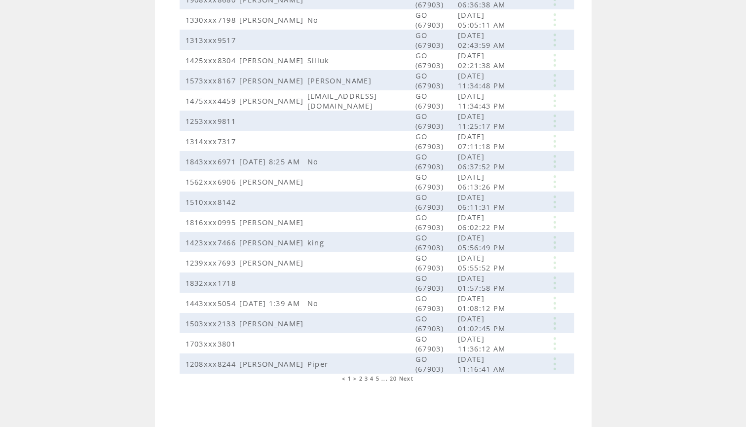  What do you see at coordinates (212, 343) in the screenshot?
I see `span: 1703xxx3801` at bounding box center [212, 343].